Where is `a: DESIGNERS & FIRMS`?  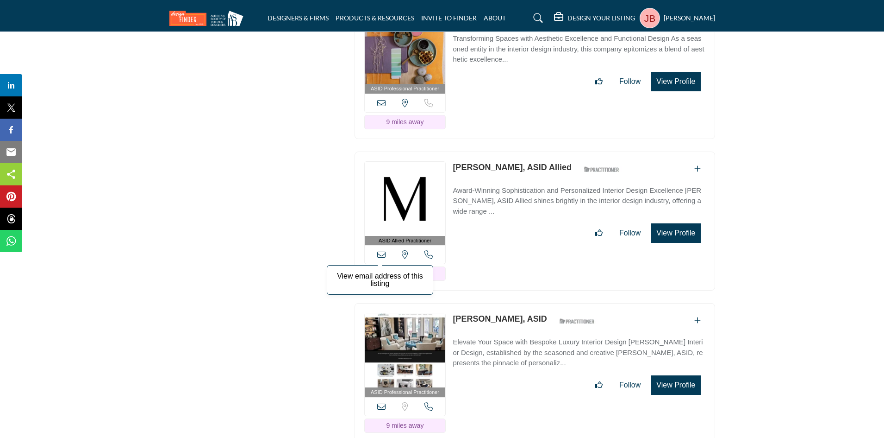
a: DESIGNERS & FIRMS is located at coordinates (298, 18).